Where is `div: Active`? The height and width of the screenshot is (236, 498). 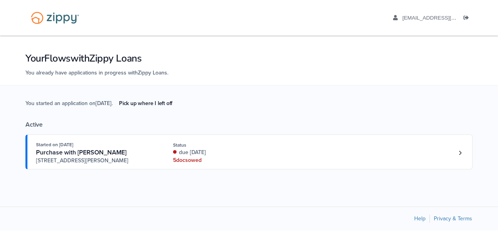 div: Active is located at coordinates (249, 124).